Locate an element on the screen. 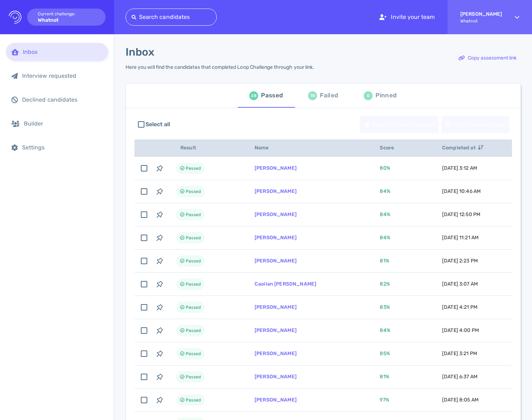 Image resolution: width=532 pixels, height=420 pixels. span: 97 % is located at coordinates (384, 400).